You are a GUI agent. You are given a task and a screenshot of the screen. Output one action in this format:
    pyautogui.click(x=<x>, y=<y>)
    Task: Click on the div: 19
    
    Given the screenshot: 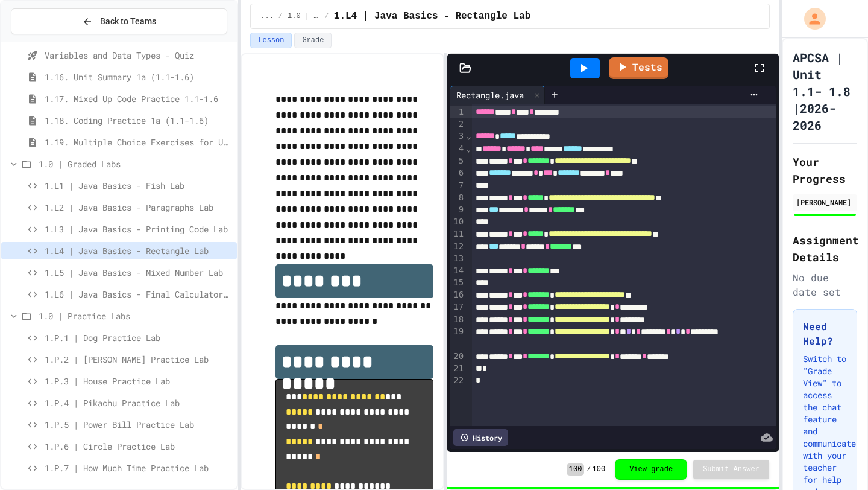 What is the action you would take?
    pyautogui.click(x=458, y=338)
    